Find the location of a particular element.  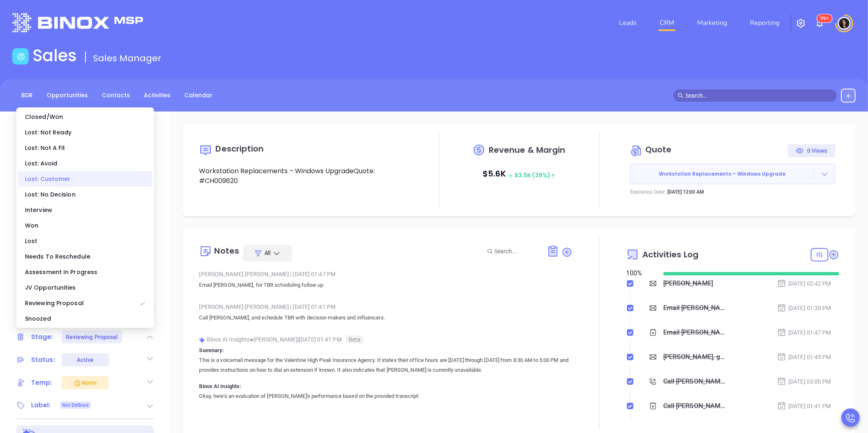

h1: Sales is located at coordinates (55, 55).